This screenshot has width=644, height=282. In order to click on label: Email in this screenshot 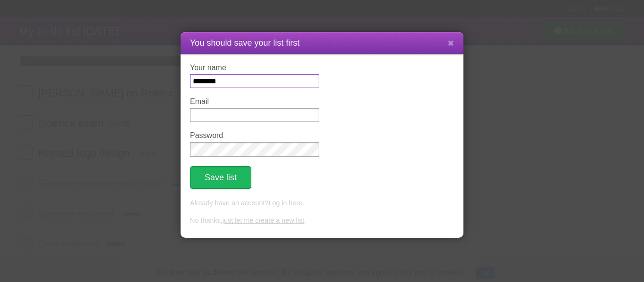, I will do `click(255, 102)`.